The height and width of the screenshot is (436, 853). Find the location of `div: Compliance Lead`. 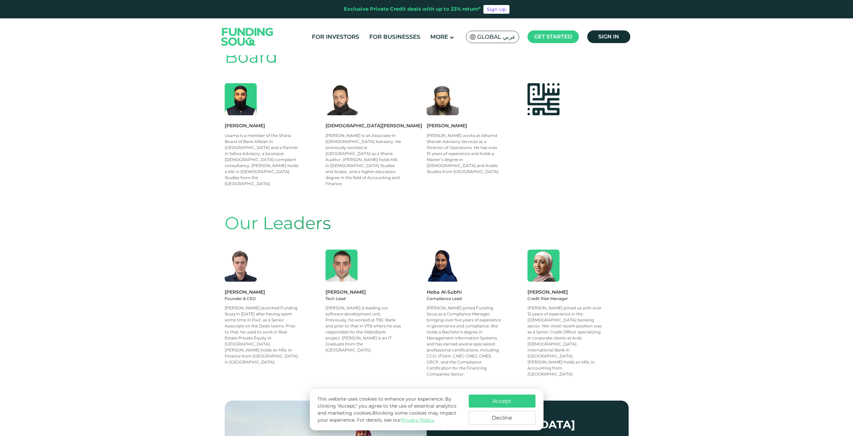

div: Compliance Lead is located at coordinates (477, 298).